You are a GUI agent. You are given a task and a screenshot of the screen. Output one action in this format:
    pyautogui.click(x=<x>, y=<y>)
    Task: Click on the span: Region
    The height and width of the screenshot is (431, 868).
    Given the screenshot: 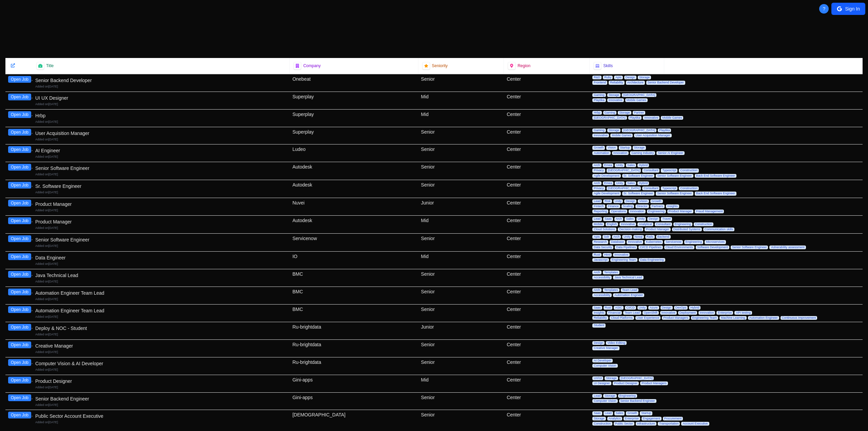 What is the action you would take?
    pyautogui.click(x=524, y=66)
    